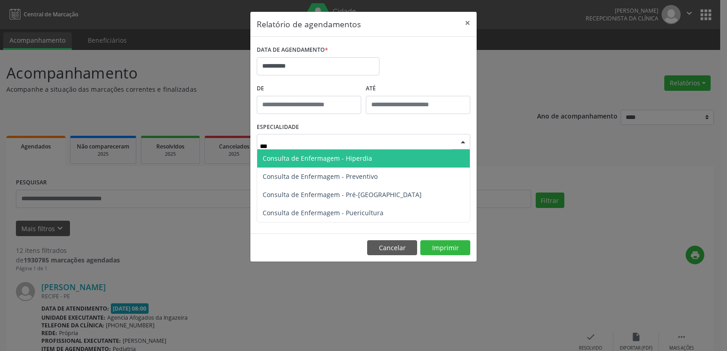 Image resolution: width=727 pixels, height=351 pixels. What do you see at coordinates (320, 176) in the screenshot?
I see `span: Consulta de Enfermagem - Preventivo` at bounding box center [320, 176].